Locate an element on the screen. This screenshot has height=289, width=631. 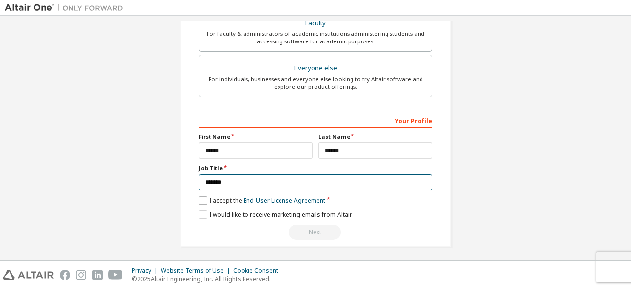
img: youtube.svg is located at coordinates (115, 274).